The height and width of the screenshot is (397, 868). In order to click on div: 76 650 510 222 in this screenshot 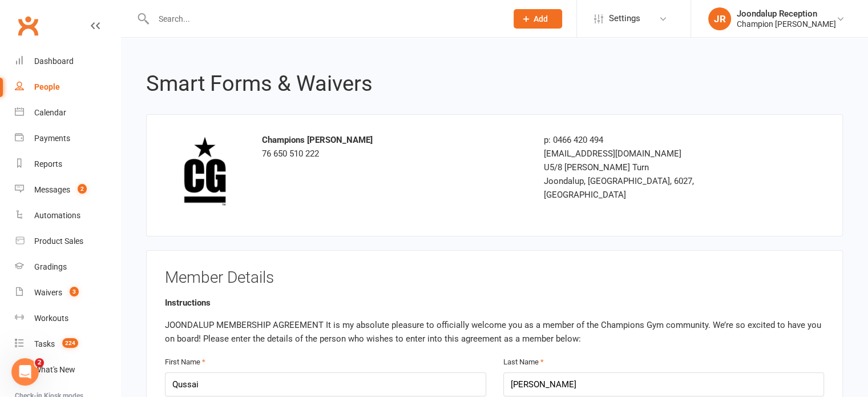, I will do `click(394, 147)`.